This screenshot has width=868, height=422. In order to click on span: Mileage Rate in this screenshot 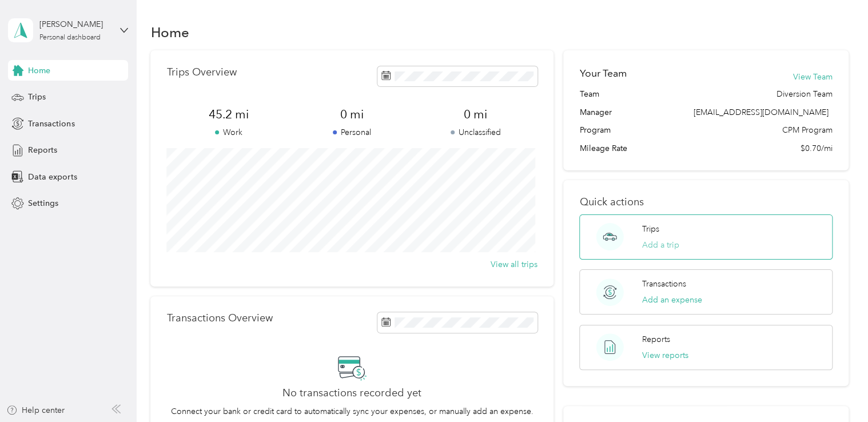, I will do `click(603, 148)`.